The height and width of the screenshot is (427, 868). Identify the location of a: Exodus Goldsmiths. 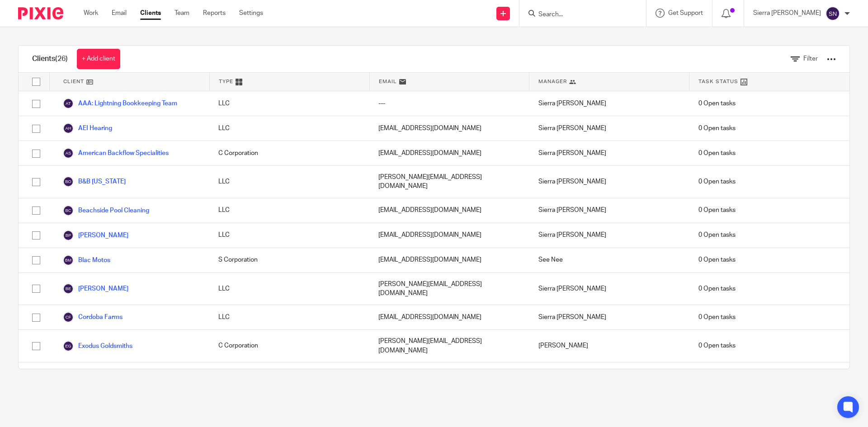
(97, 346).